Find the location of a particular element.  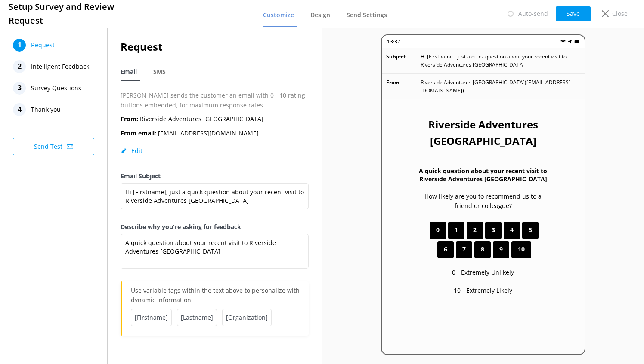

span: Email is located at coordinates (129, 72).